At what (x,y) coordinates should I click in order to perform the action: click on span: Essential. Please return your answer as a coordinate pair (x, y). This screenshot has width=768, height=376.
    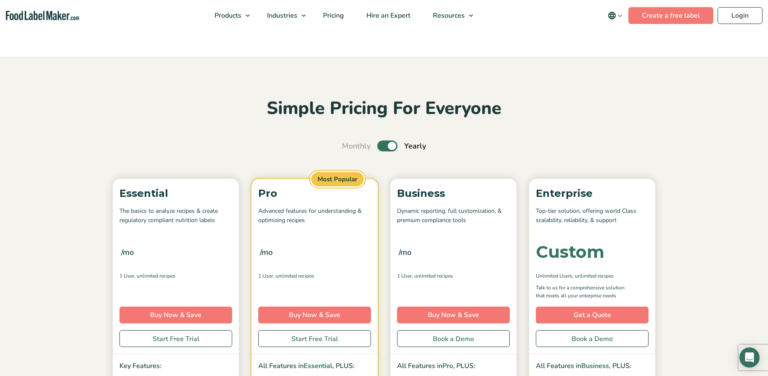
    Looking at the image, I should click on (318, 366).